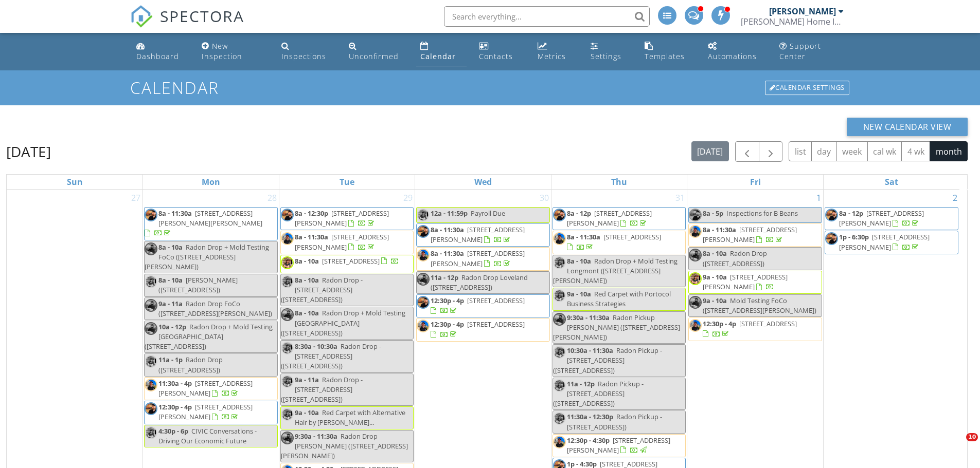 This screenshot has width=980, height=468. What do you see at coordinates (792, 22) in the screenshot?
I see `div: Fletcher's Home Inspections, LLC` at bounding box center [792, 22].